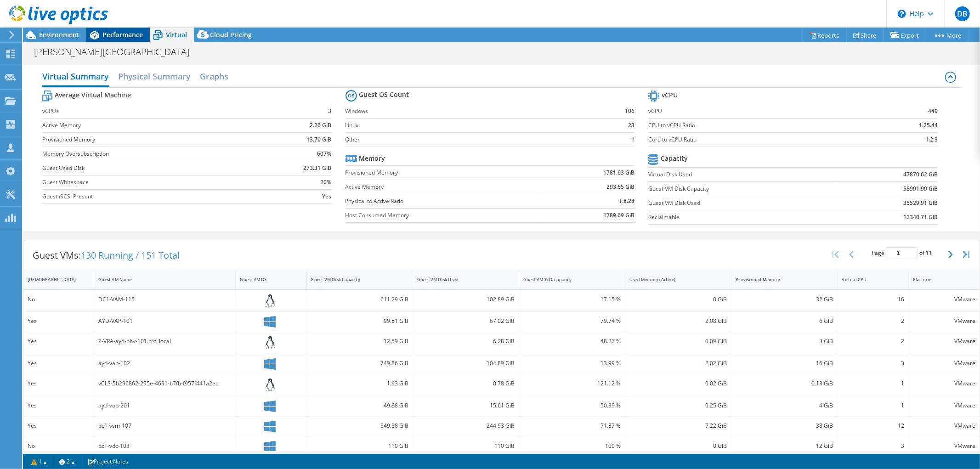  What do you see at coordinates (572, 426) in the screenshot?
I see `div: 71.87 %` at bounding box center [572, 426].